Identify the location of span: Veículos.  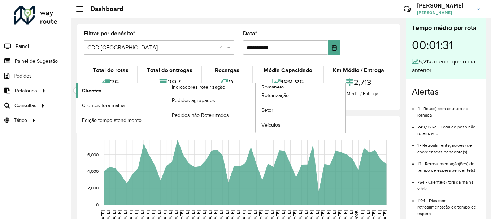
(271, 125).